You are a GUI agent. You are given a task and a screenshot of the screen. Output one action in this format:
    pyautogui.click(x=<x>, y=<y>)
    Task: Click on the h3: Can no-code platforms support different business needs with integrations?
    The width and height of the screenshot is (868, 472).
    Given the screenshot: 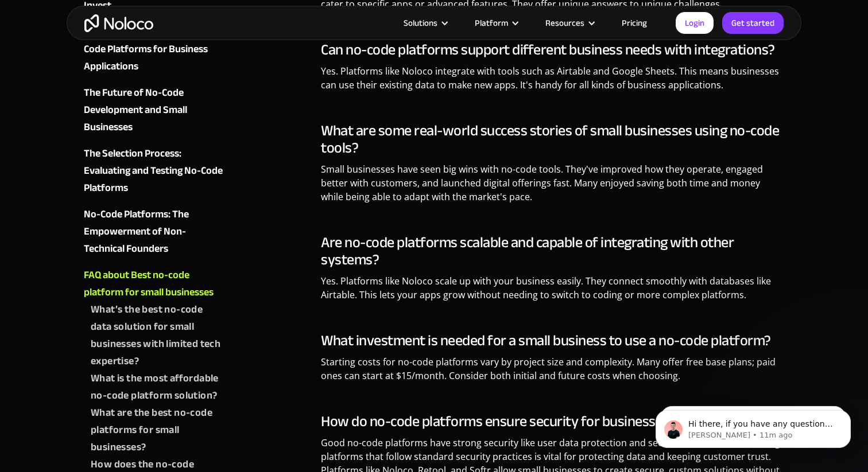 What is the action you would take?
    pyautogui.click(x=552, y=50)
    